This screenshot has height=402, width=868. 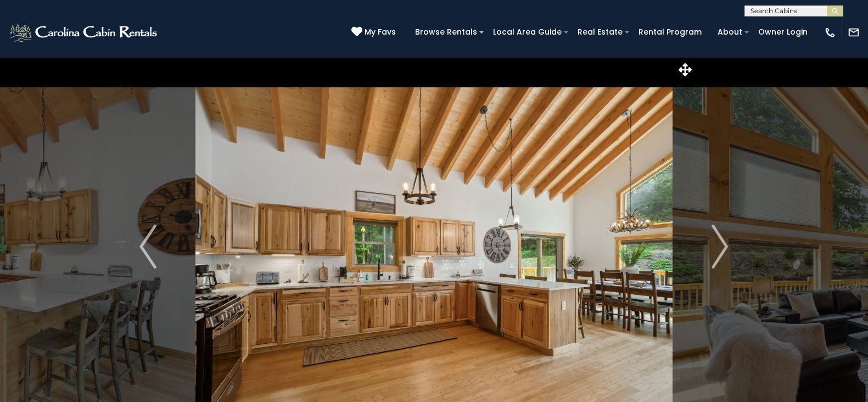 What do you see at coordinates (84, 32) in the screenshot?
I see `img: White-1-2.png` at bounding box center [84, 32].